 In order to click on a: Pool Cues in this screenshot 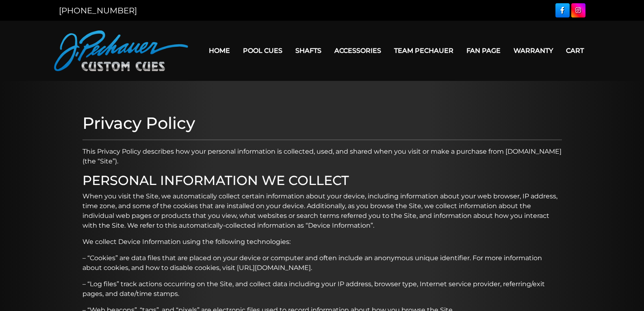, I will do `click(262, 51)`.